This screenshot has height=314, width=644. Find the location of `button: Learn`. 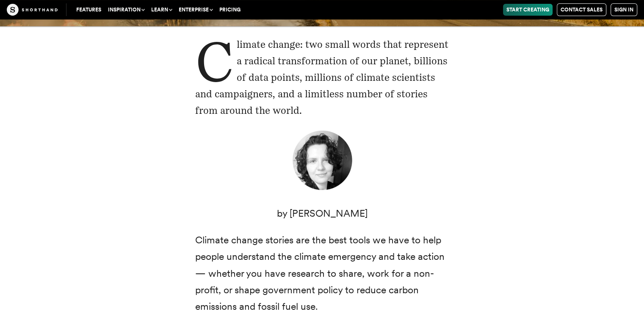

button: Learn is located at coordinates (162, 10).